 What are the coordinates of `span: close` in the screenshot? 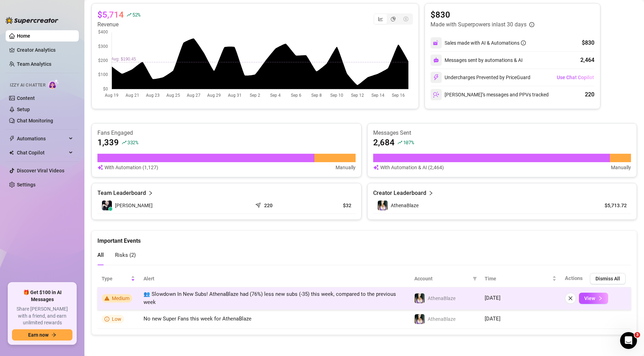 It's located at (570, 298).